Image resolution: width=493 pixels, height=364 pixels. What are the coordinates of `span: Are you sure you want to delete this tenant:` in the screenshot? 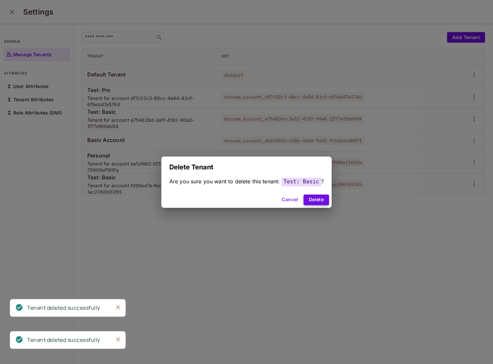 It's located at (225, 181).